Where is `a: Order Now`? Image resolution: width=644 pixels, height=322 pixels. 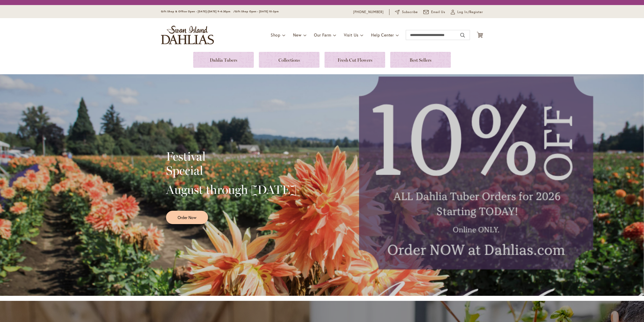
a: Order Now is located at coordinates (187, 217).